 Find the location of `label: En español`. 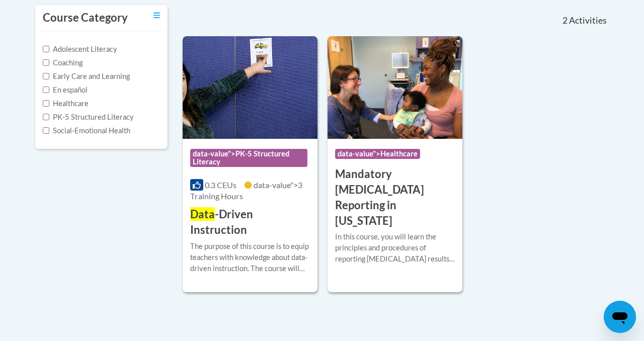

label: En español is located at coordinates (65, 90).